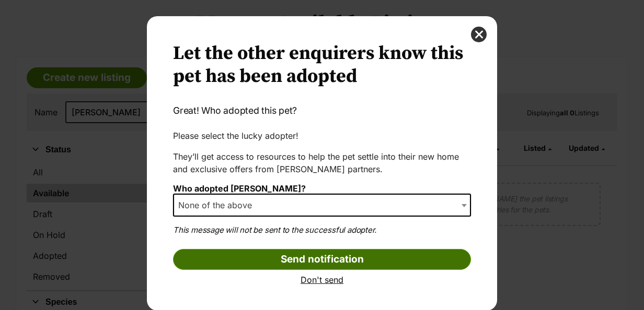 Image resolution: width=644 pixels, height=310 pixels. What do you see at coordinates (322, 136) in the screenshot?
I see `p: Please select the lucky adopter!` at bounding box center [322, 136].